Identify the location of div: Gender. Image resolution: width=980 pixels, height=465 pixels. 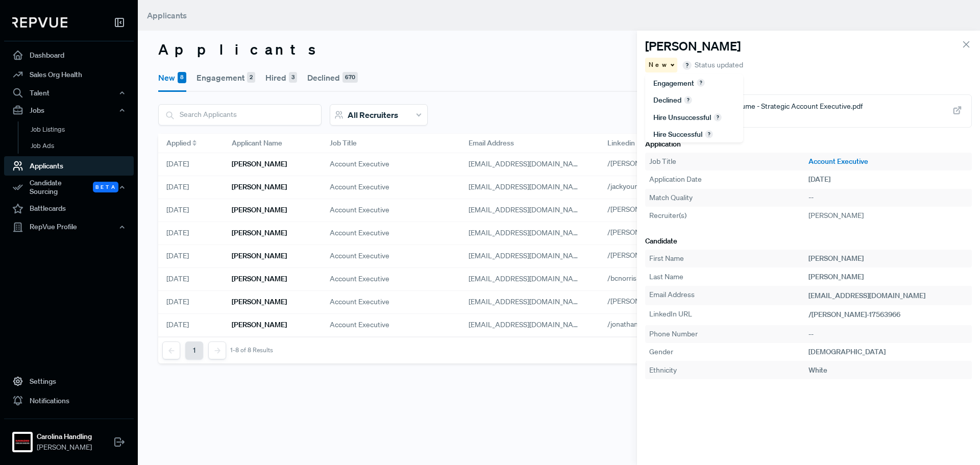
(729, 352).